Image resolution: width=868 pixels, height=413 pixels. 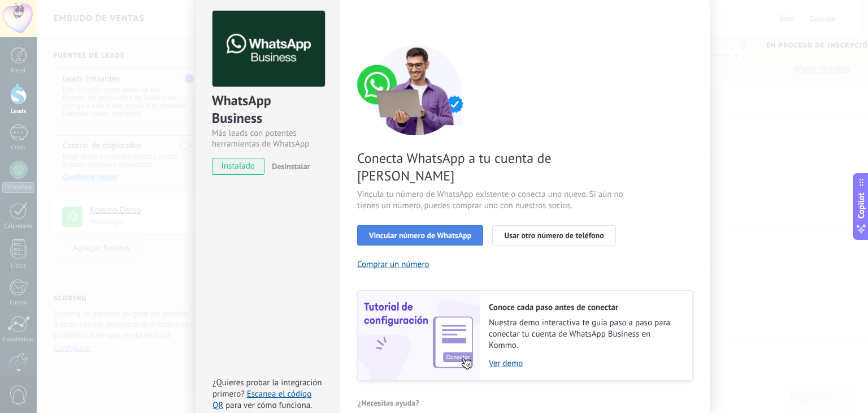 I want to click on span: para ver cómo funciona., so click(x=268, y=405).